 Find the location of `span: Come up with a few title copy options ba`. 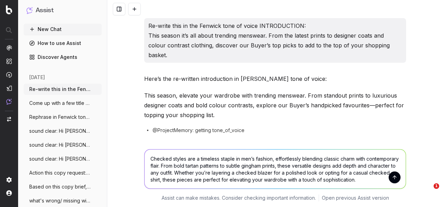

span: Come up with a few title copy options ba is located at coordinates (60, 103).